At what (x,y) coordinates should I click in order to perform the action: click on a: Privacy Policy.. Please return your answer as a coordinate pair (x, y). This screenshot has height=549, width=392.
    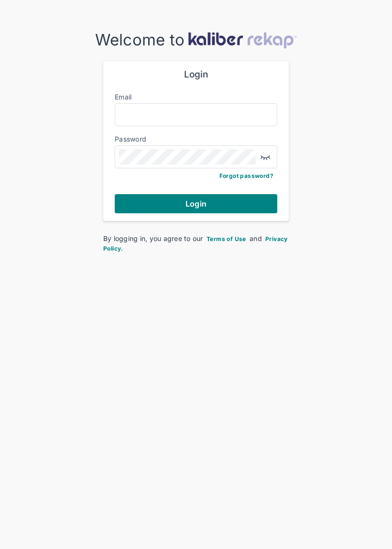
    Looking at the image, I should click on (196, 243).